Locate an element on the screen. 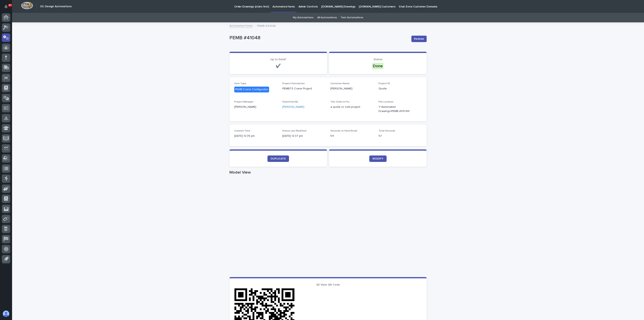  Y:\Automated Drawings\PEMB #41048\ is located at coordinates (395, 109).